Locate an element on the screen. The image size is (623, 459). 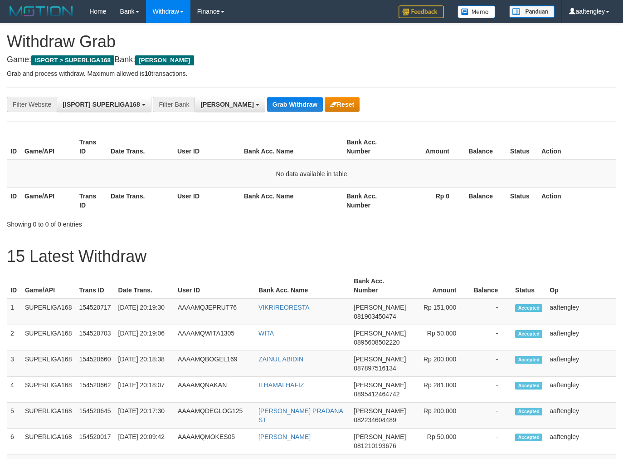
td: AAAAMQNAKAN is located at coordinates (215, 389).